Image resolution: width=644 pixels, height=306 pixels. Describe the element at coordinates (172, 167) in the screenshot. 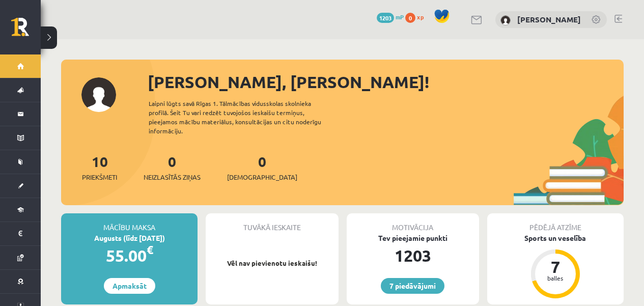

I see `a: 0Neizlasītās ziņas` at that location.